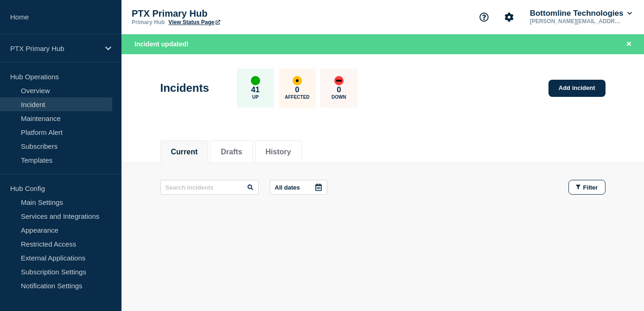 The image size is (644, 311). What do you see at coordinates (255, 97) in the screenshot?
I see `p: Up` at bounding box center [255, 97].